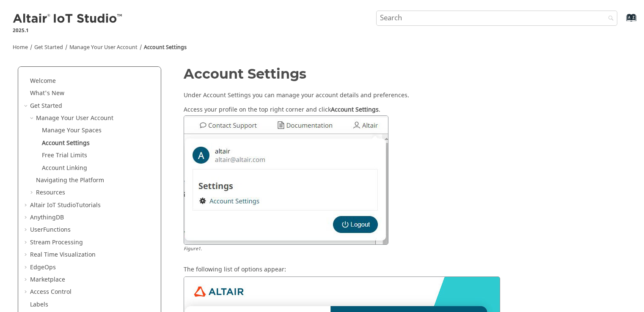  What do you see at coordinates (39, 304) in the screenshot?
I see `a: Labels` at bounding box center [39, 304].